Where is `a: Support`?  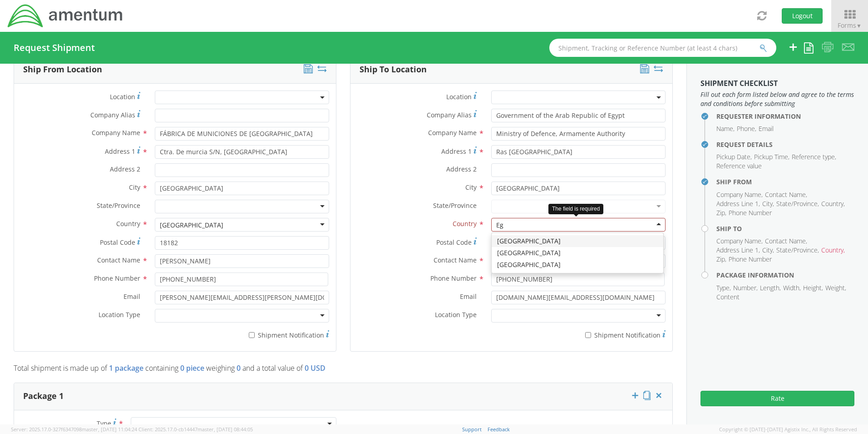
a: Support is located at coordinates (472, 428).